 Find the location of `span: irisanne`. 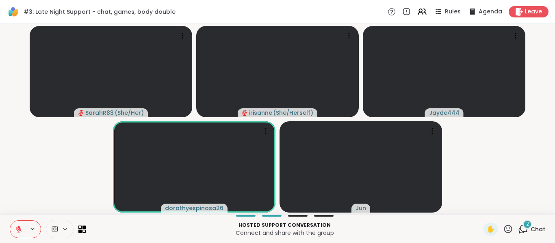

span: irisanne is located at coordinates (260, 113).